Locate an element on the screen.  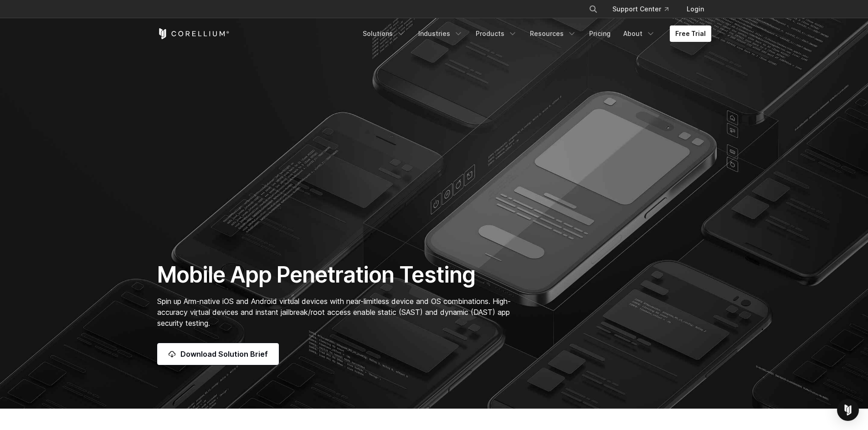
a: Support Center is located at coordinates (641, 9).